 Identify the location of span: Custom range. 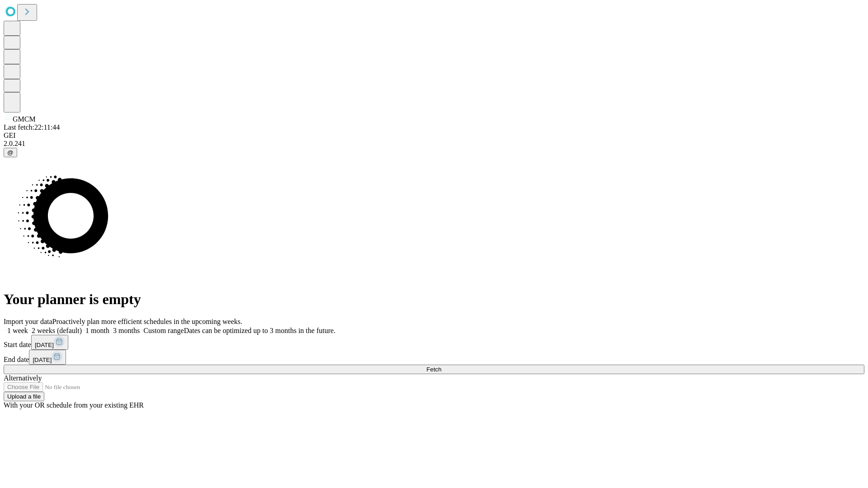
(163, 330).